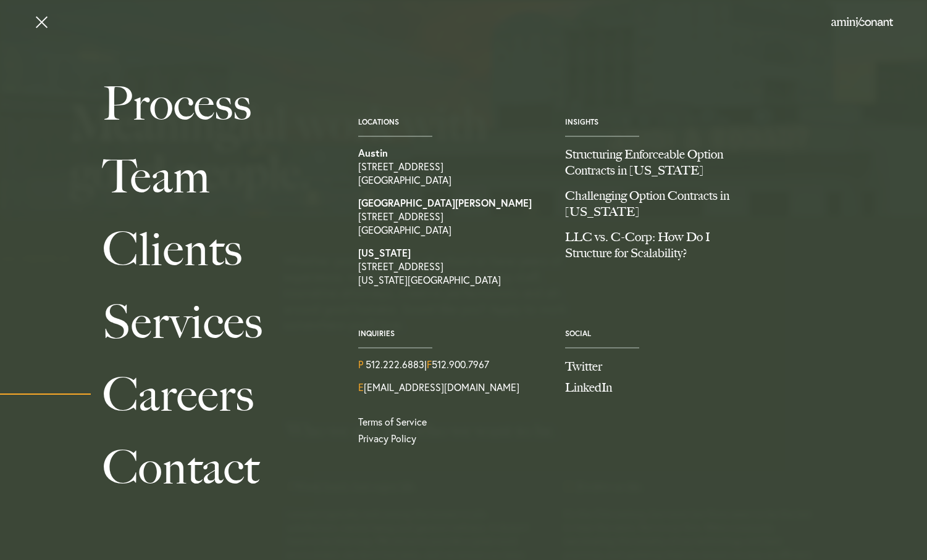 The width and height of the screenshot is (927, 560). I want to click on a: Contact, so click(217, 468).